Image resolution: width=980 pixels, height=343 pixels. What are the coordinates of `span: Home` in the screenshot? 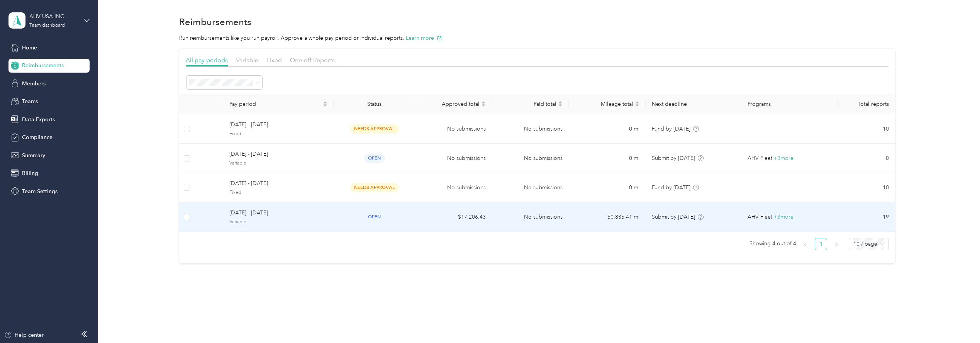 It's located at (30, 48).